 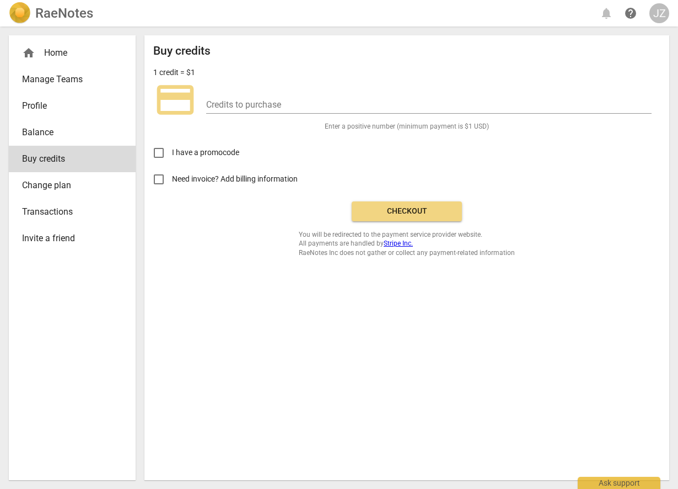 What do you see at coordinates (68, 185) in the screenshot?
I see `span: Change plan` at bounding box center [68, 185].